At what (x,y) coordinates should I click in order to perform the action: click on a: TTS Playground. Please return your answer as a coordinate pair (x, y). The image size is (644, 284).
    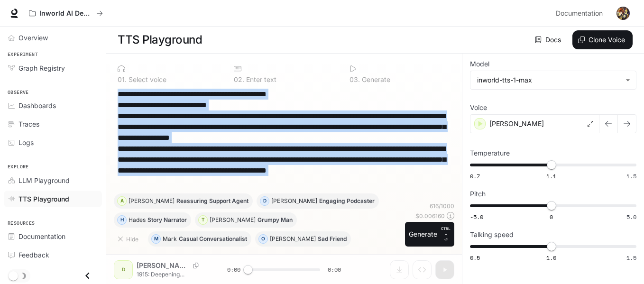
    Looking at the image, I should click on (52, 198).